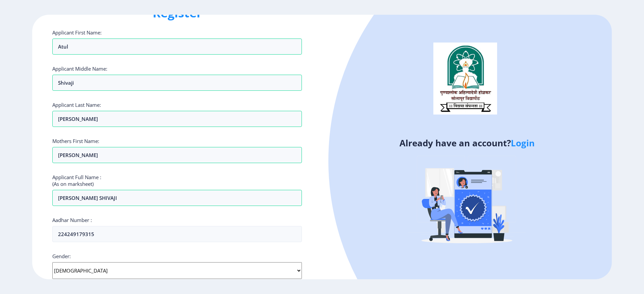  I want to click on a: Login, so click(523, 143).